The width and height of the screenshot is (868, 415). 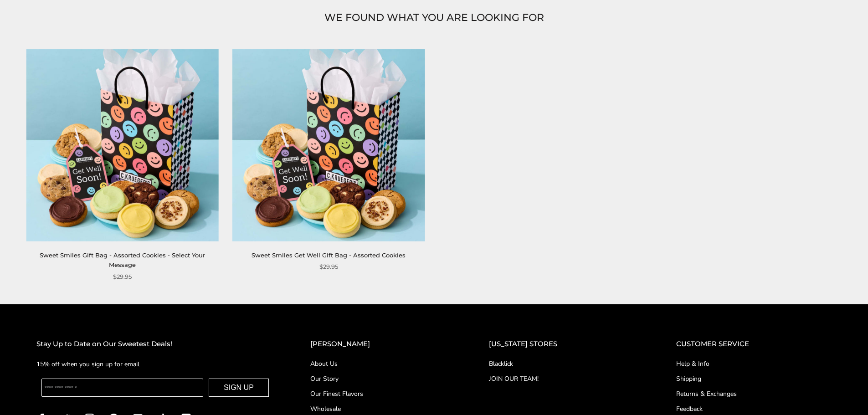 I want to click on a: Feedback, so click(x=754, y=409).